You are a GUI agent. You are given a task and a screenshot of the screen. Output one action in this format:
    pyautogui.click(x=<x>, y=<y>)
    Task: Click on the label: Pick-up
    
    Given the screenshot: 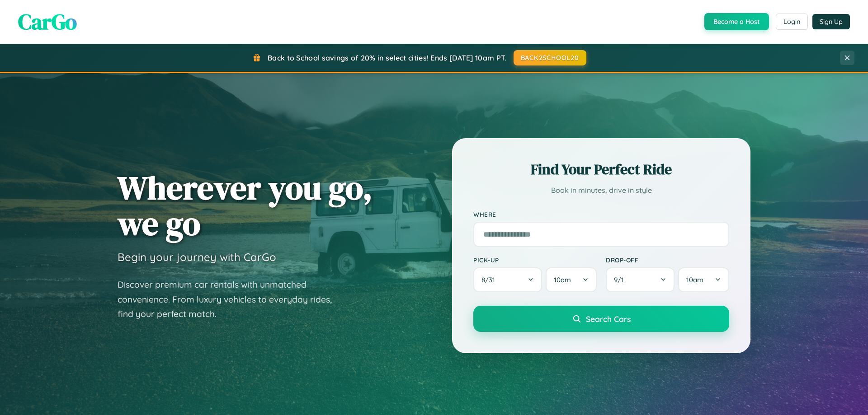 What is the action you would take?
    pyautogui.click(x=534, y=260)
    